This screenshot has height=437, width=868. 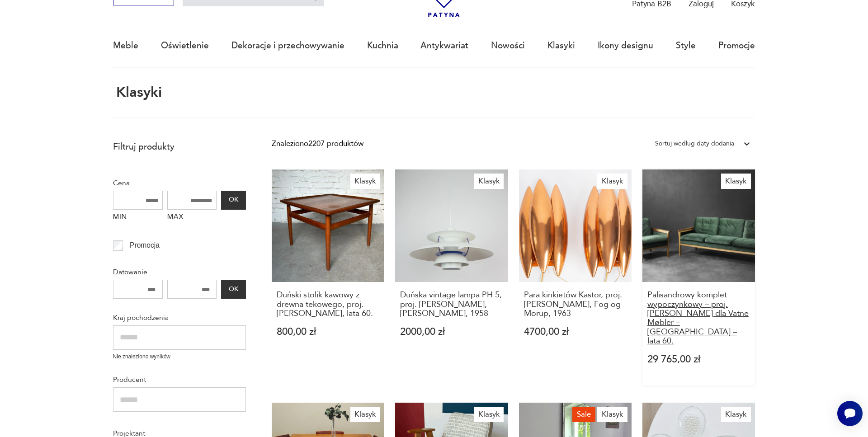 I want to click on div: Znaleziono 2207 produktów, so click(x=317, y=143).